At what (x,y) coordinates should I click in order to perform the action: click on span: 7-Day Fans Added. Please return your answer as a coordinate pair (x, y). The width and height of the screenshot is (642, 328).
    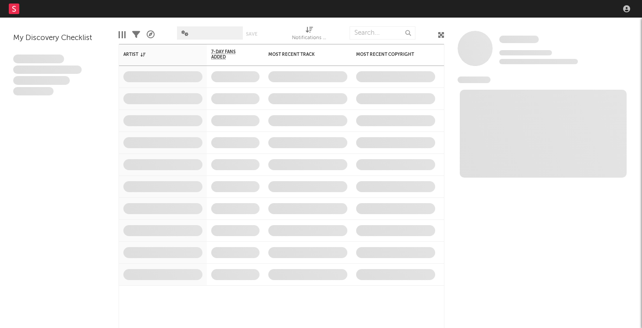
    Looking at the image, I should click on (229, 54).